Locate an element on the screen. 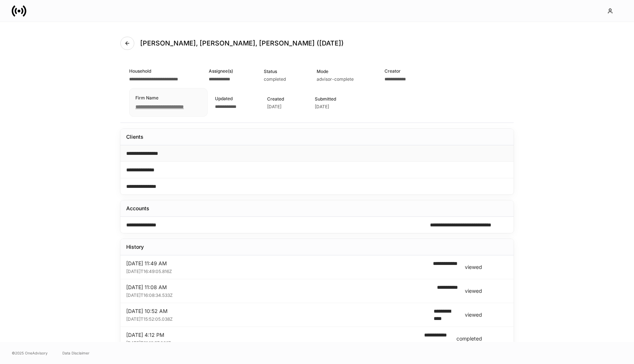  div: Submitted is located at coordinates (325, 99).